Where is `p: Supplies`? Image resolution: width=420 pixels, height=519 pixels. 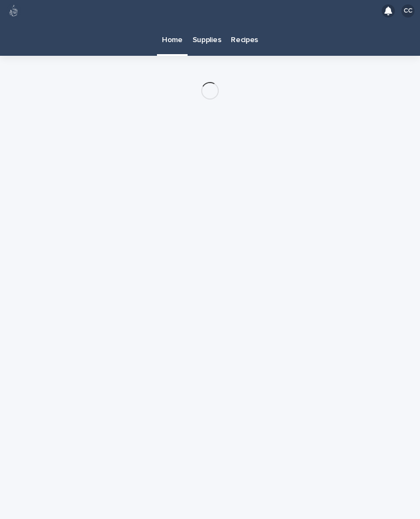
p: Supplies is located at coordinates (207, 33).